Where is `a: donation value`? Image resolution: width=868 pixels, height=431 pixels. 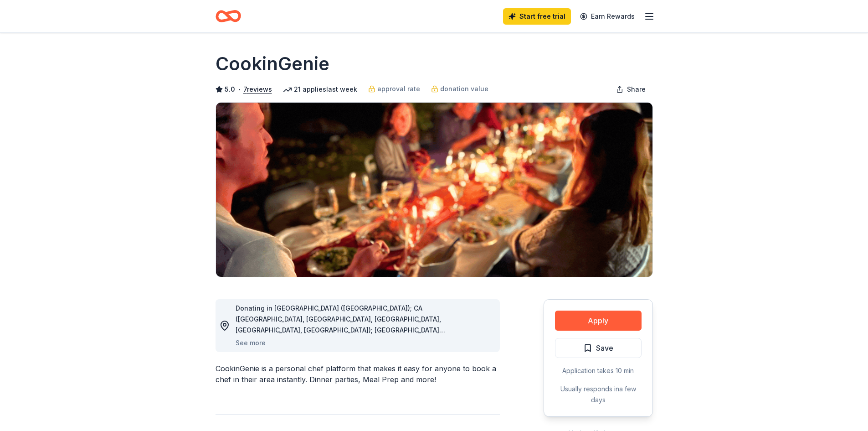 a: donation value is located at coordinates (460, 89).